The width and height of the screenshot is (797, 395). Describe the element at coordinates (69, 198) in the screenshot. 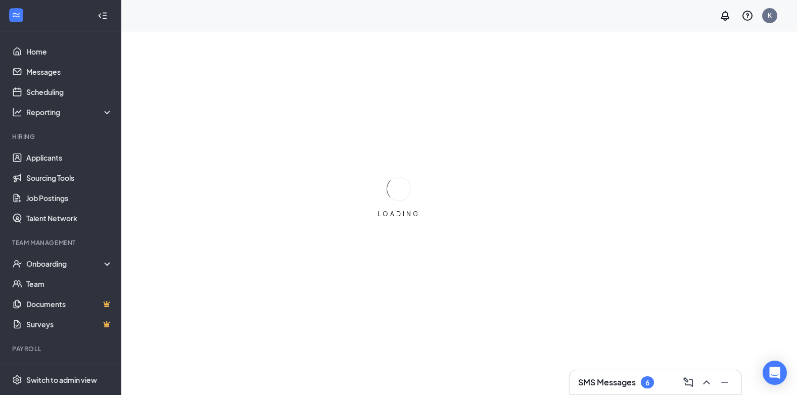

I see `a: Job Postings` at that location.